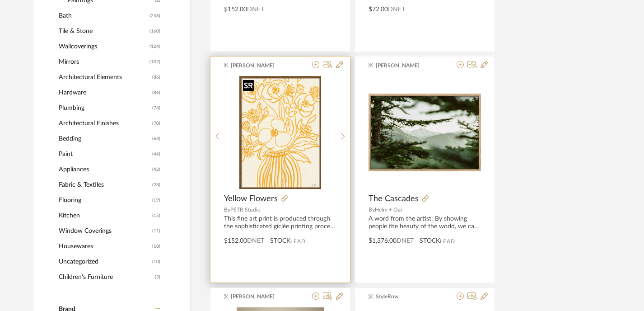 The width and height of the screenshot is (644, 311). Describe the element at coordinates (156, 231) in the screenshot. I see `span: (11)` at that location.